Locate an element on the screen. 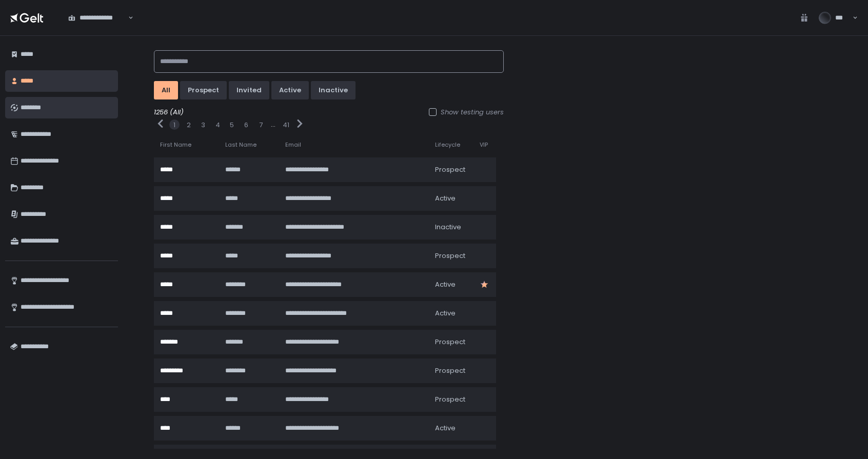 Image resolution: width=868 pixels, height=459 pixels. div: prospect is located at coordinates (204, 90).